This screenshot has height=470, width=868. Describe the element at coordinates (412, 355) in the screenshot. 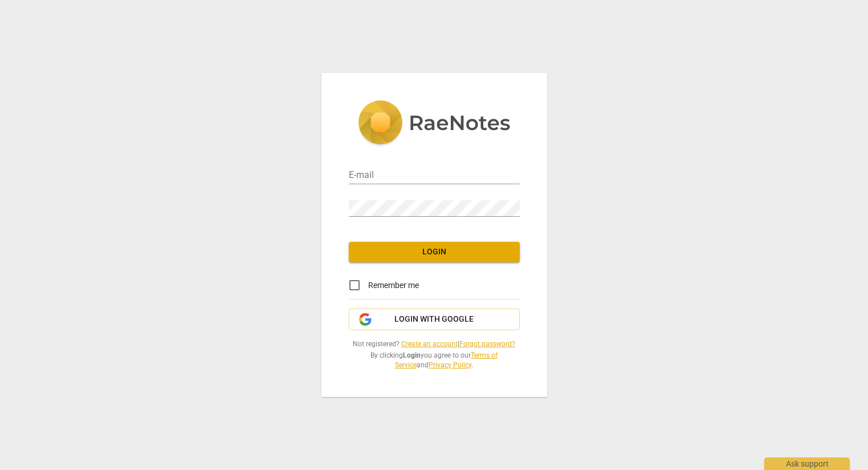

I see `b: Login` at that location.